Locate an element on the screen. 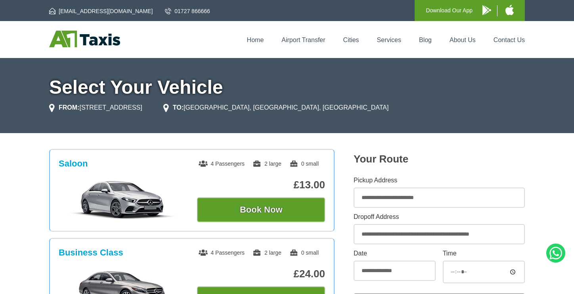 The image size is (574, 294). h2: Your Route is located at coordinates (440, 159).